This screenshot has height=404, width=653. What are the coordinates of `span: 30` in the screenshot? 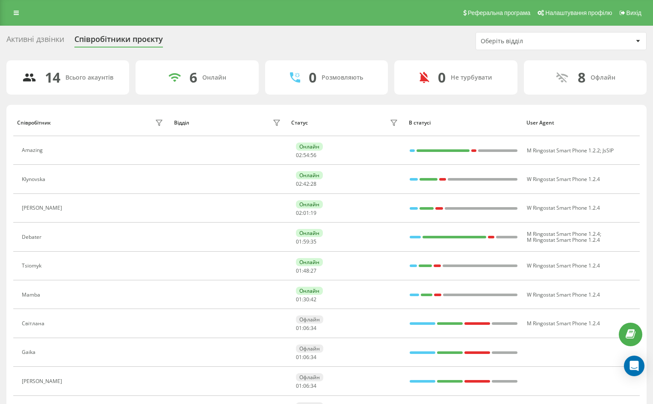 It's located at (306, 299).